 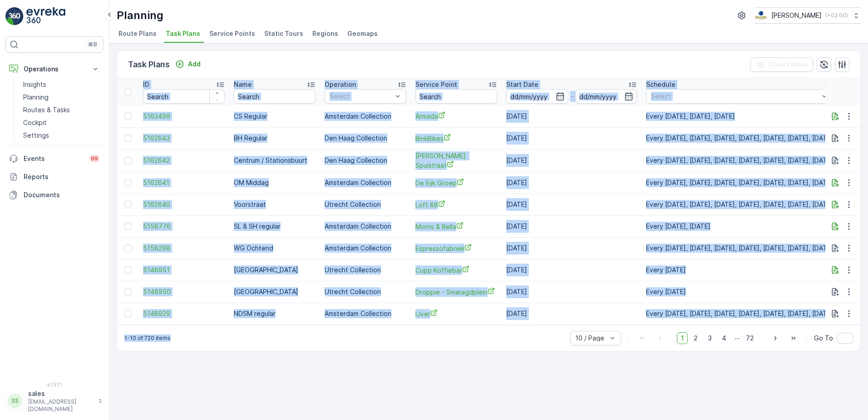 What do you see at coordinates (184, 248) in the screenshot?
I see `a: 5158298` at bounding box center [184, 248].